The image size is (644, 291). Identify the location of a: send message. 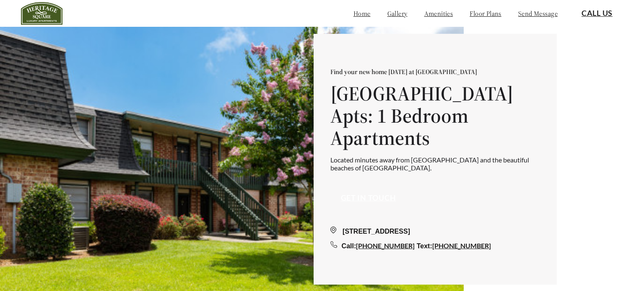
(538, 13).